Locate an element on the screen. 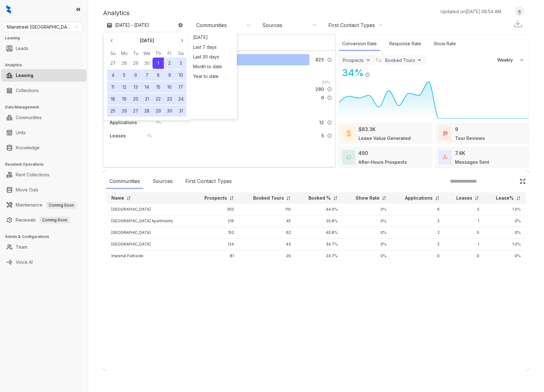 Image resolution: width=544 pixels, height=392 pixels. a: RenewalsComing Soon is located at coordinates (43, 220).